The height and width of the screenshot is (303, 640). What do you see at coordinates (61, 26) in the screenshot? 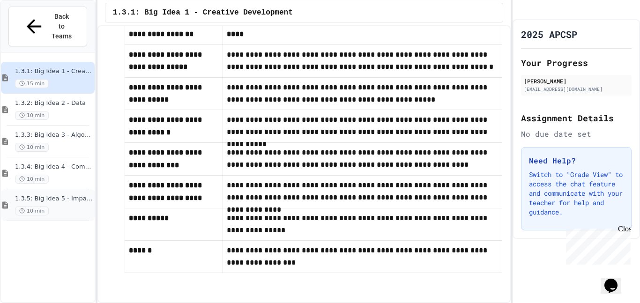
I see `span: Back to Teams` at bounding box center [61, 26].